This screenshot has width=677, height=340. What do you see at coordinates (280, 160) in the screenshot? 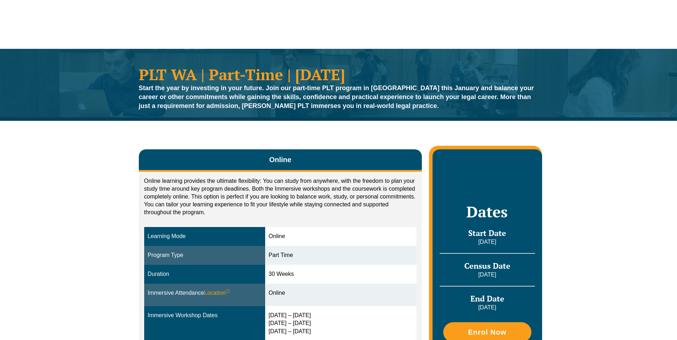
I see `span: Online` at bounding box center [280, 160].